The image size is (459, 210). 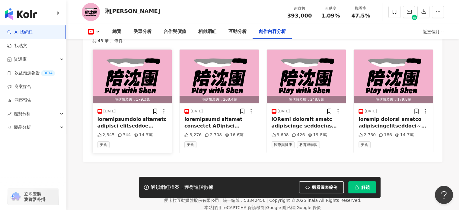 I want to click on span: 資源庫, so click(x=20, y=59).